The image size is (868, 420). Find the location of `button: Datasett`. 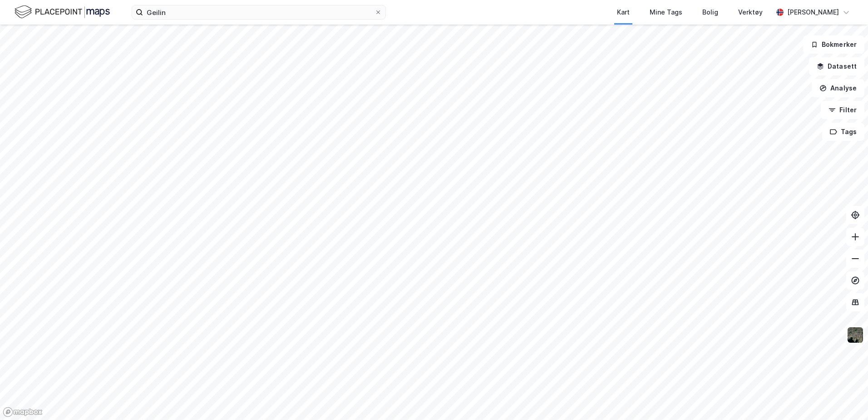

button: Datasett is located at coordinates (837, 66).